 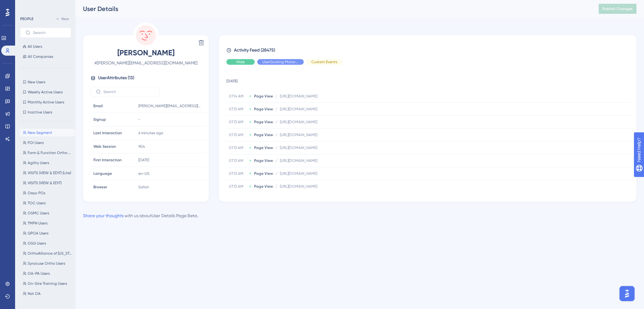 What do you see at coordinates (38, 213) in the screenshot?
I see `span: OSMC Users` at bounding box center [38, 213].